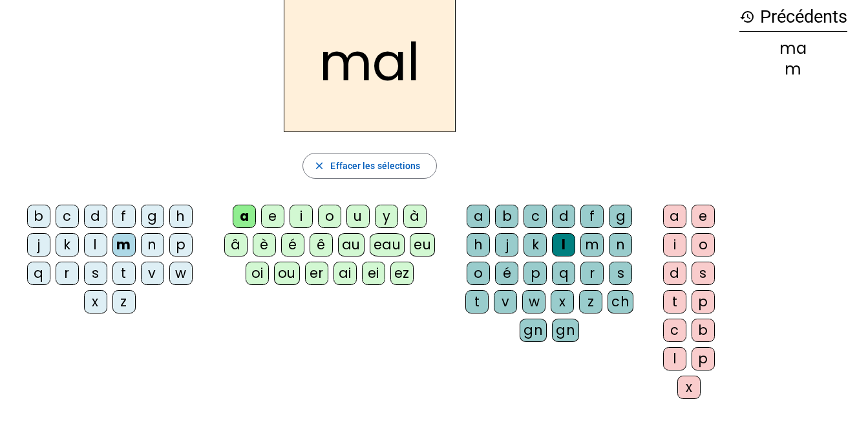 The width and height of the screenshot is (868, 421). What do you see at coordinates (319, 166) in the screenshot?
I see `mat-icon: close` at bounding box center [319, 166].